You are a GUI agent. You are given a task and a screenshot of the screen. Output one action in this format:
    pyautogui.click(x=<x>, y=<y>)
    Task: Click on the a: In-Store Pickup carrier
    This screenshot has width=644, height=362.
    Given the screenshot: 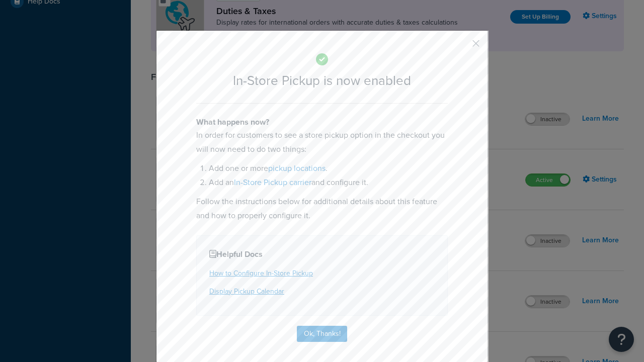 What is the action you would take?
    pyautogui.click(x=272, y=182)
    